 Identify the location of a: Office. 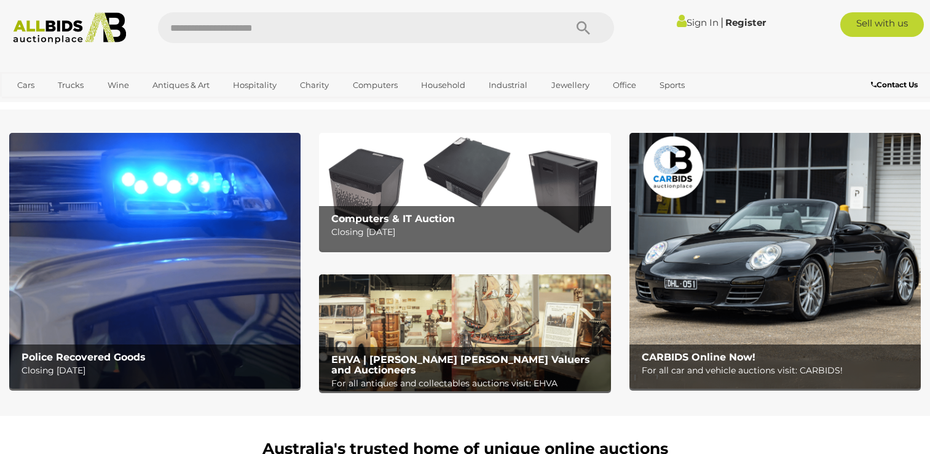
(624, 85).